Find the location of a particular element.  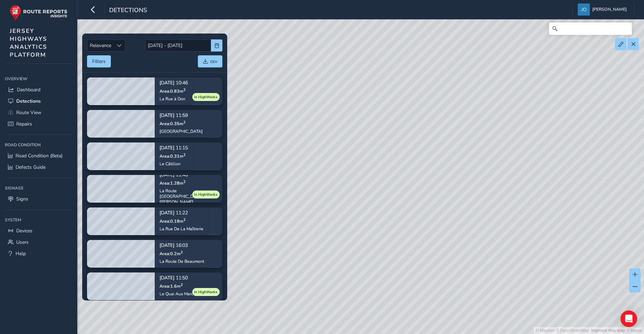

span: Dashboard is located at coordinates (29, 90).